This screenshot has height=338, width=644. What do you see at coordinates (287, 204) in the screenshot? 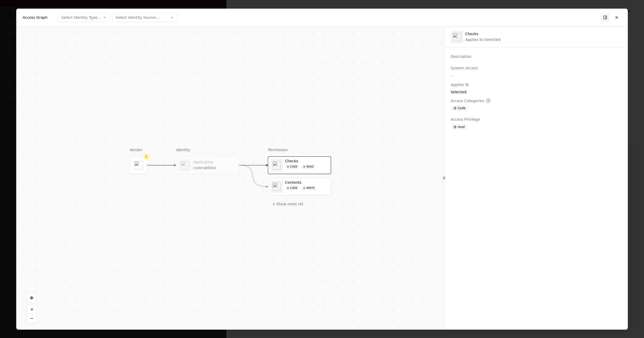
I see `button: + Show more (4)` at bounding box center [287, 204].